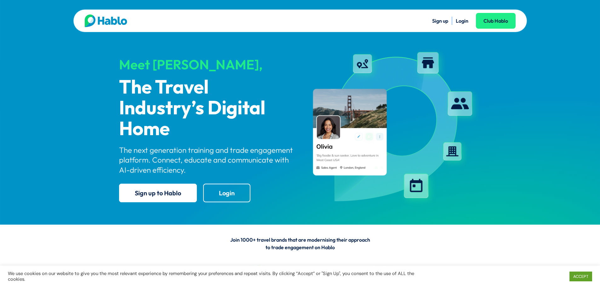 The width and height of the screenshot is (600, 287). I want to click on img: hablo-profile-image, so click(394, 127).